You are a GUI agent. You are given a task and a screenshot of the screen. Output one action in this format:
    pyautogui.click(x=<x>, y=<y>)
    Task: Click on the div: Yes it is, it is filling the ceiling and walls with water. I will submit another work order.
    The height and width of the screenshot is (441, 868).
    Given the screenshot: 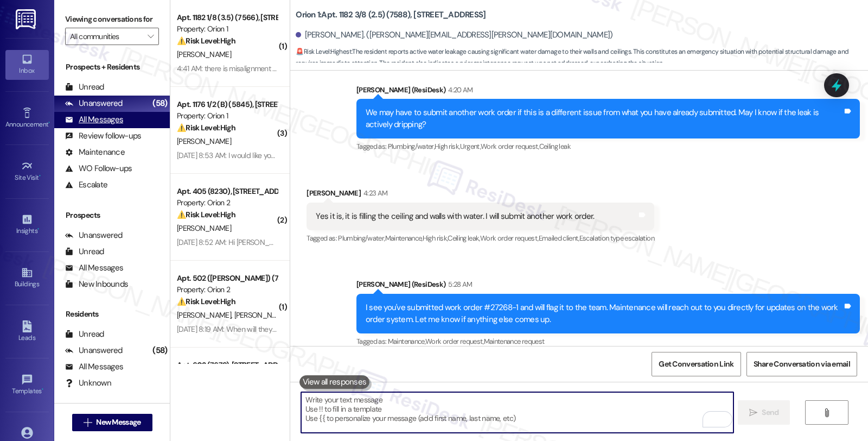 What is the action you would take?
    pyautogui.click(x=454, y=216)
    